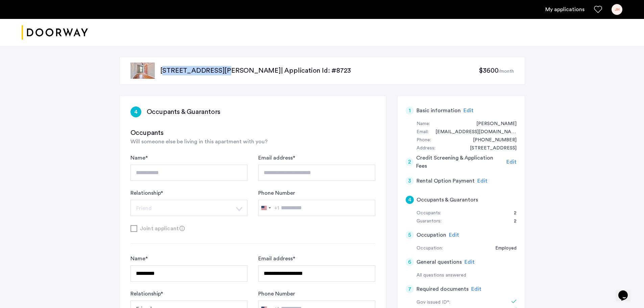 This screenshot has height=308, width=644. What do you see at coordinates (276, 208) in the screenshot?
I see `div: +1` at bounding box center [276, 208].